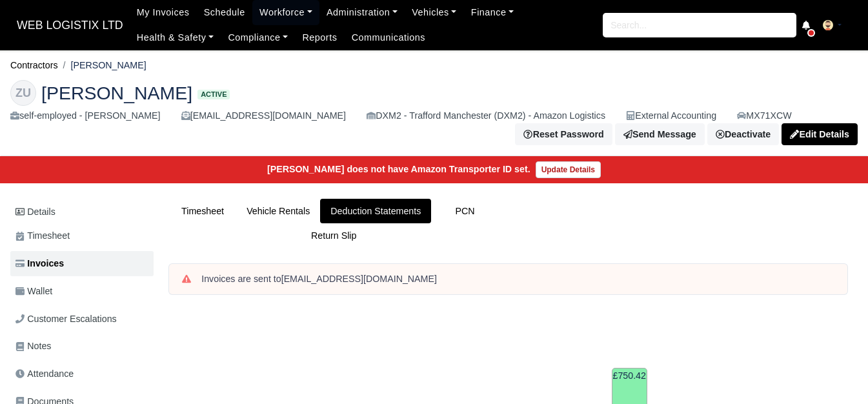 The image size is (868, 404). What do you see at coordinates (82, 318) in the screenshot?
I see `a: Customer Escalations` at bounding box center [82, 318].